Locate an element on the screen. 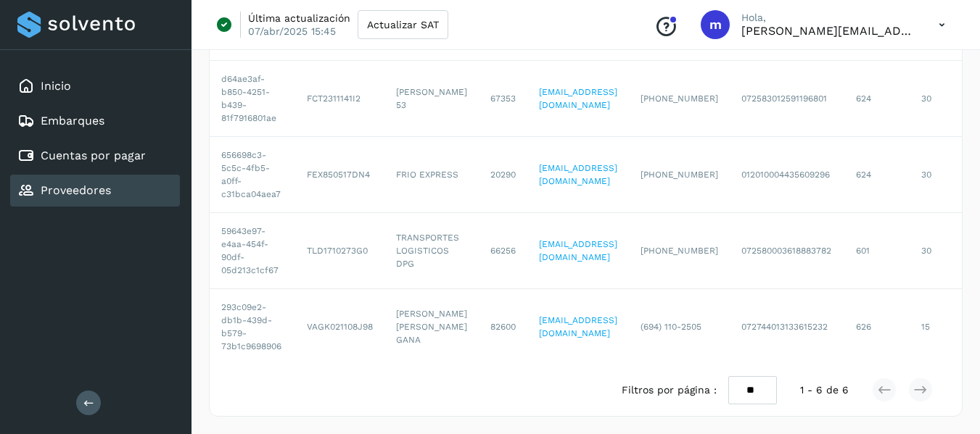 The image size is (980, 434). td: 66256 is located at coordinates (502, 251).